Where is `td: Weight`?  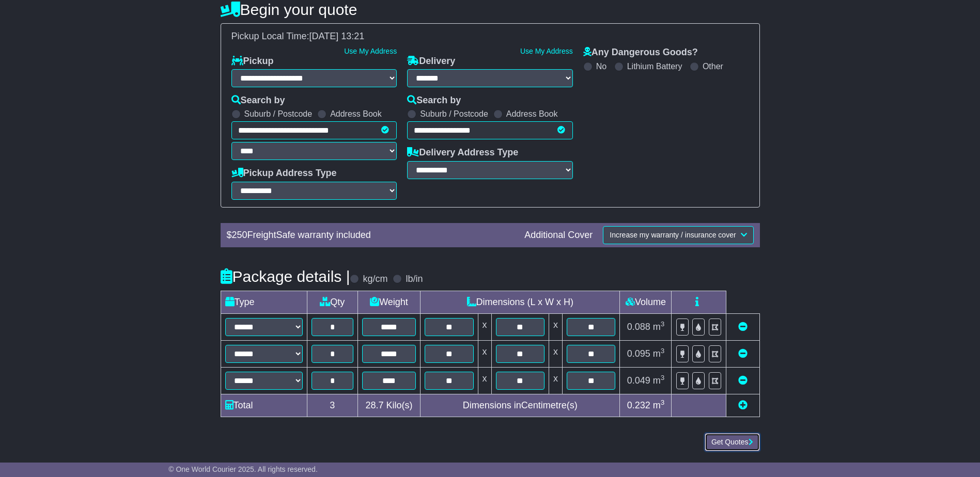
td: Weight is located at coordinates (389, 302).